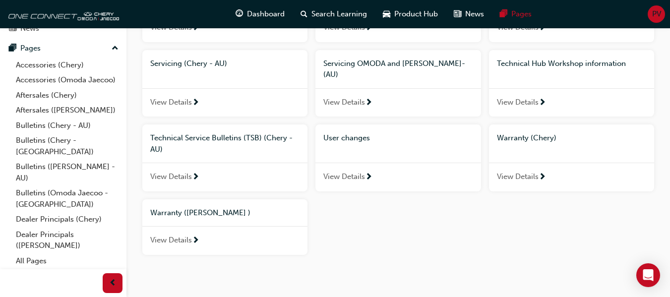  What do you see at coordinates (516, 14) in the screenshot?
I see `a: pages-iconPages` at bounding box center [516, 14].